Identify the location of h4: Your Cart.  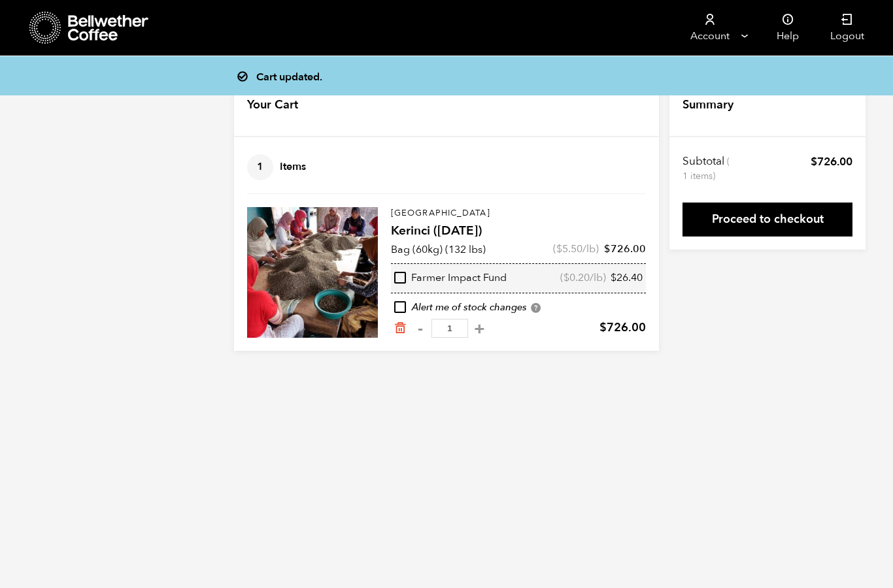
(273, 105).